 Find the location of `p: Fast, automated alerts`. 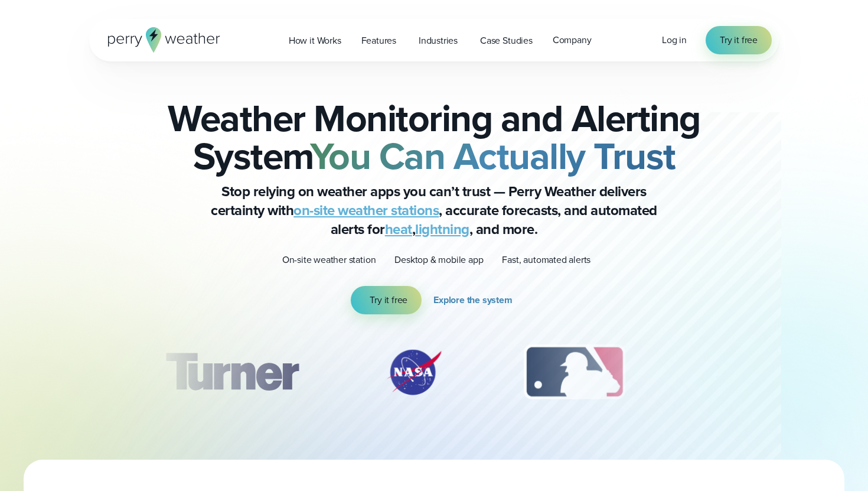

p: Fast, automated alerts is located at coordinates (547, 260).